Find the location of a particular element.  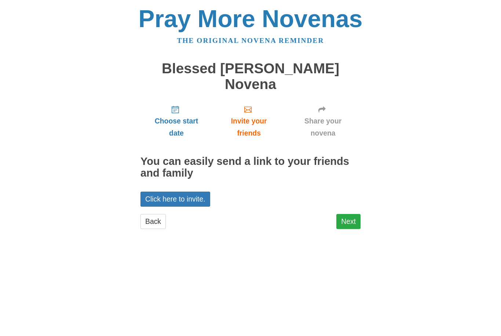

span: Share your novena is located at coordinates (323, 127).